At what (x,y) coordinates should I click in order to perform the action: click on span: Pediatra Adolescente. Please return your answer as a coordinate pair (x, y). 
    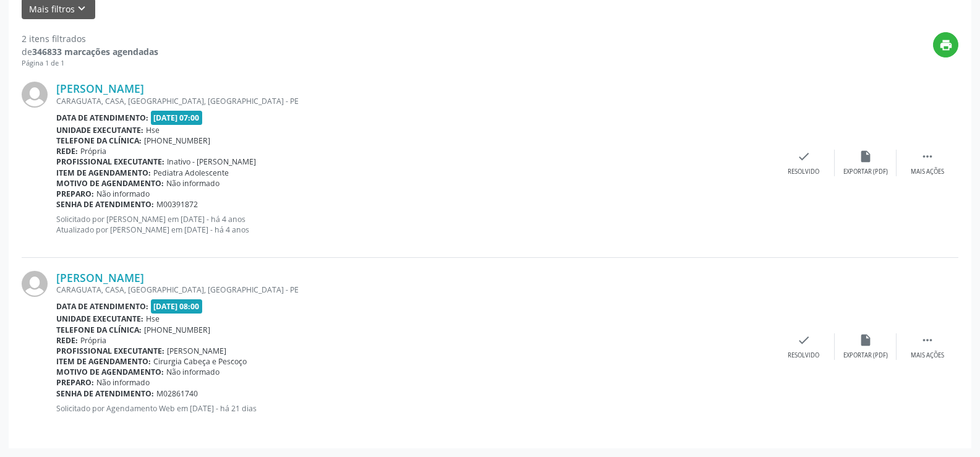
    Looking at the image, I should click on (191, 172).